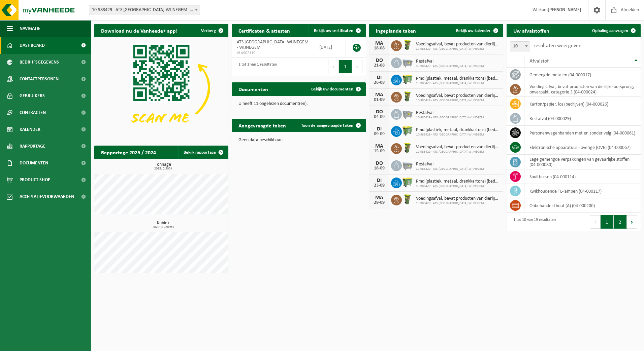 This screenshot has width=644, height=351. What do you see at coordinates (39, 62) in the screenshot?
I see `span: Bedrijfsgegevens` at bounding box center [39, 62].